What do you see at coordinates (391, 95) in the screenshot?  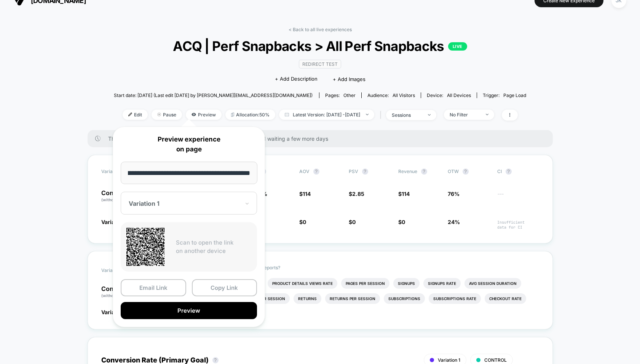 I see `div: Audience:` at bounding box center [391, 95].